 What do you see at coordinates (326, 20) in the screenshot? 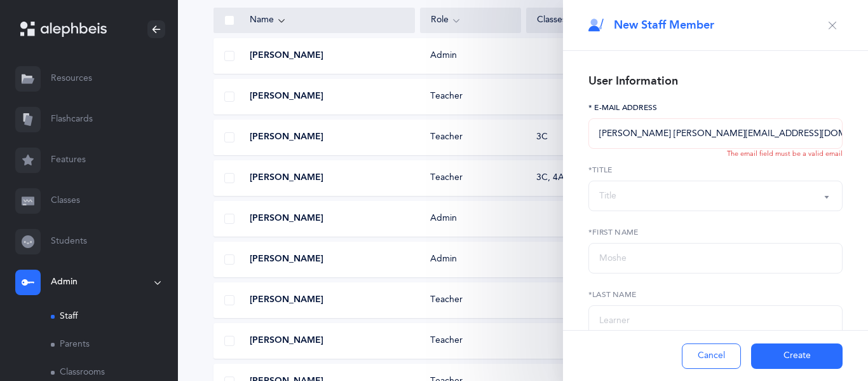
I see `div: Name` at bounding box center [326, 20].